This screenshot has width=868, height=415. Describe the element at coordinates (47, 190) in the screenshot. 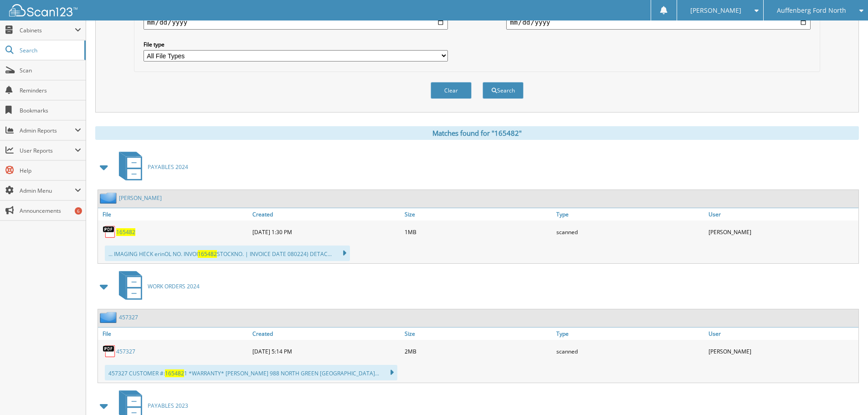

I see `span: Admin Menu` at that location.